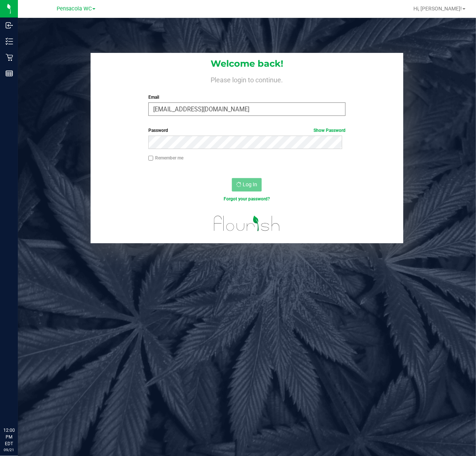  I want to click on inline-svg: Inbound, so click(9, 25).